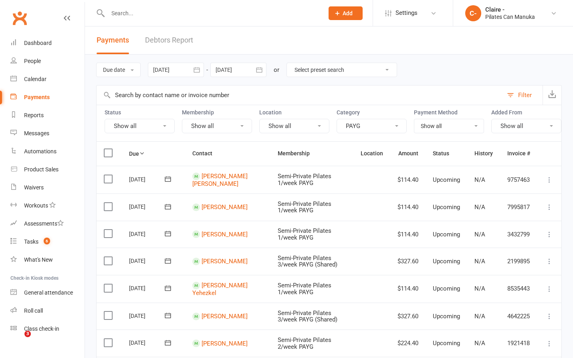 The image size is (573, 358). Describe the element at coordinates (408, 343) in the screenshot. I see `td: $224.40` at that location.